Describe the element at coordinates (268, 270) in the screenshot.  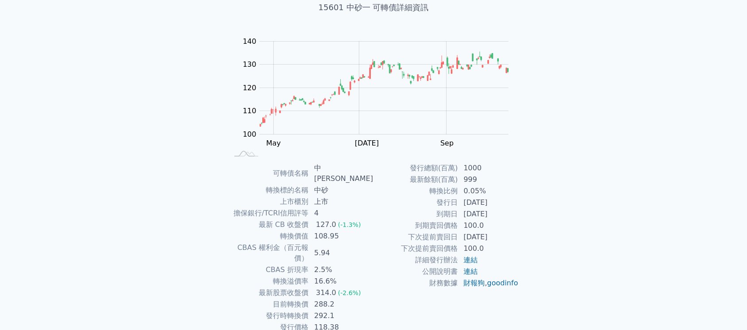
I see `td: CBAS 折現率` at that location.